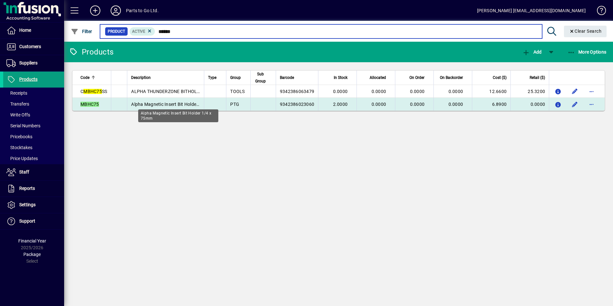 Image resolution: width=613 pixels, height=306 pixels. What do you see at coordinates (237, 91) in the screenshot?
I see `span: TOOLS` at bounding box center [237, 91].